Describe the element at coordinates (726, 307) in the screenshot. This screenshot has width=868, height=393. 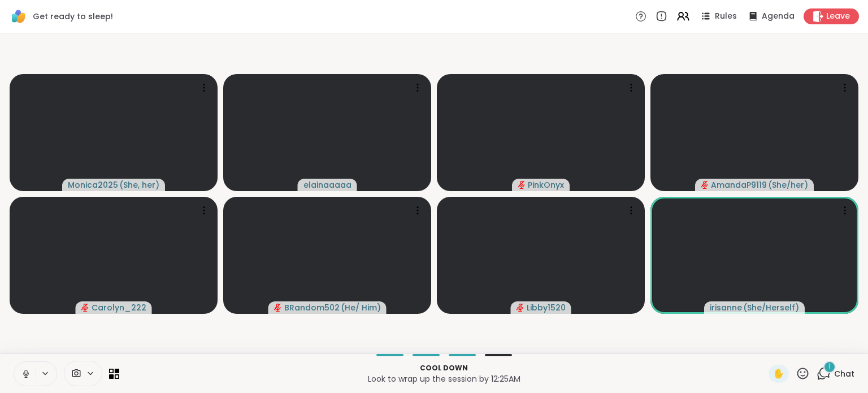
I see `span: irisanne` at that location.